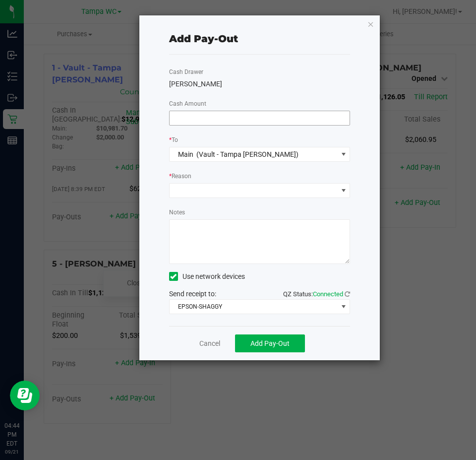  Describe the element at coordinates (316, 294) in the screenshot. I see `span: QZ Status:` at that location.